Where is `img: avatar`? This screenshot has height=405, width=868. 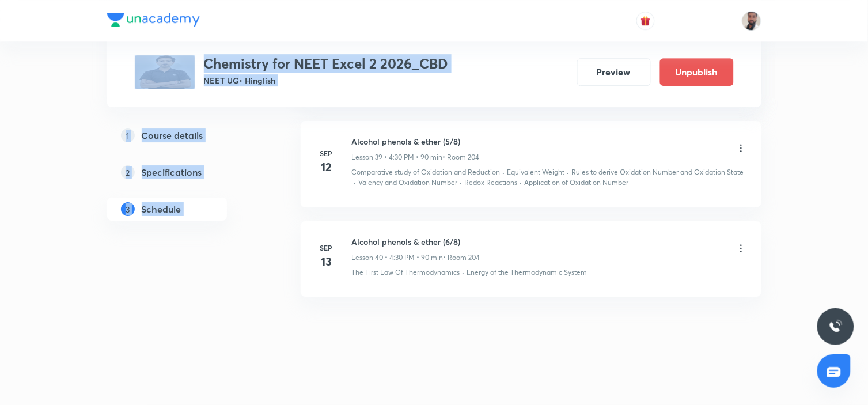
img: avatar is located at coordinates (646, 21).